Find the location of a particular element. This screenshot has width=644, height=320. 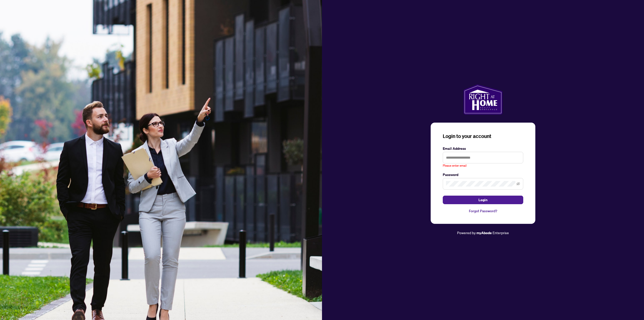

img: ma-logo is located at coordinates (483, 99).